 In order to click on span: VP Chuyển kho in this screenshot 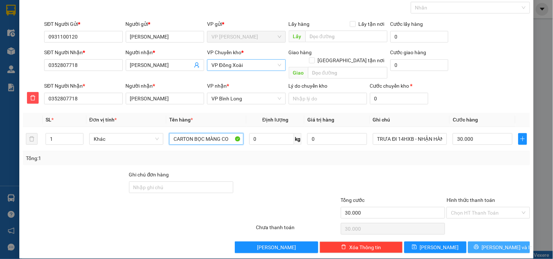, I will do `click(224, 52)`.